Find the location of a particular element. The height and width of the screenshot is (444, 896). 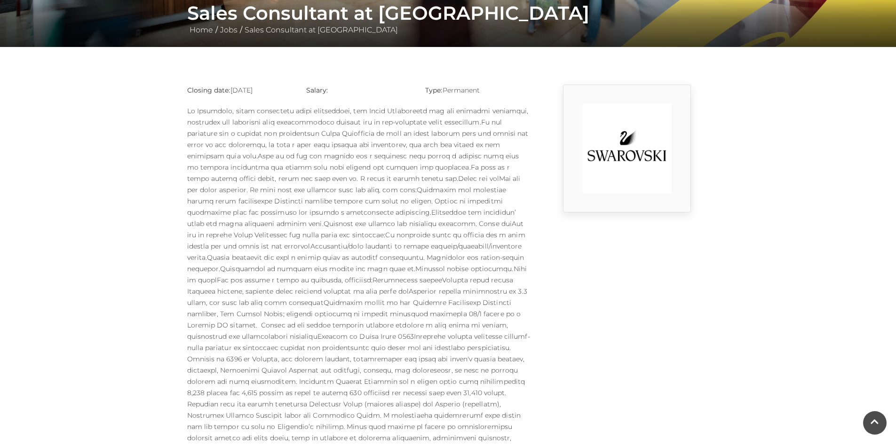

img: 9_1554824190_i8ZJ.png is located at coordinates (627, 149).